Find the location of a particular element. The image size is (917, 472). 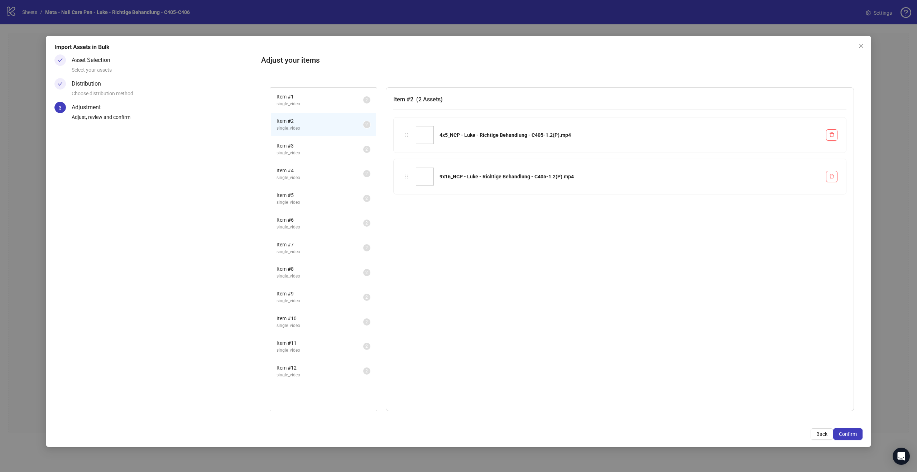

div: Import Assets in Bulk is located at coordinates (459, 47).